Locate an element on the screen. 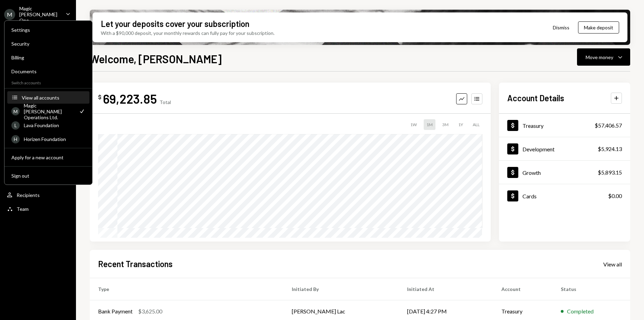  th: Initiated By is located at coordinates (341, 289).